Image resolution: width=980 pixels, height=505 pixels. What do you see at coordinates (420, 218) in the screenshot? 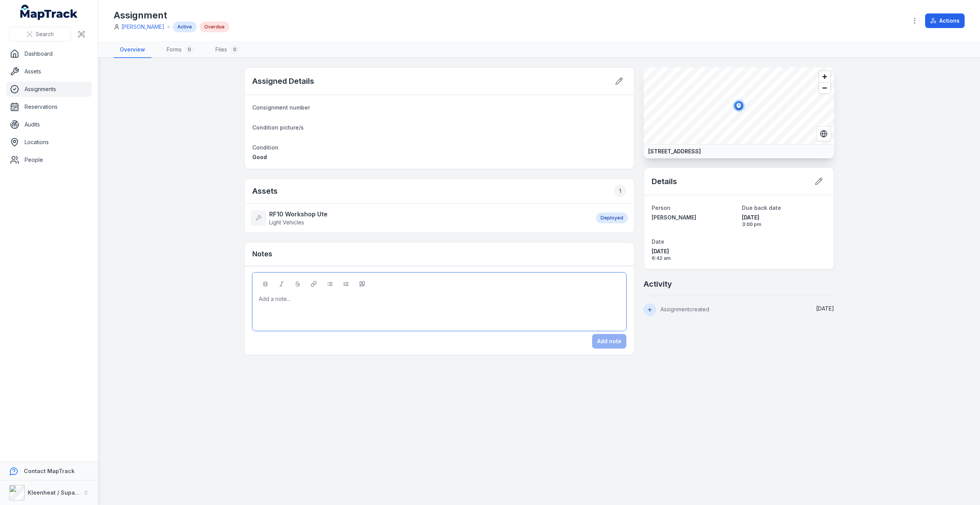
I see `a: RF10 Workshop UteLight Vehicles` at bounding box center [420, 218].